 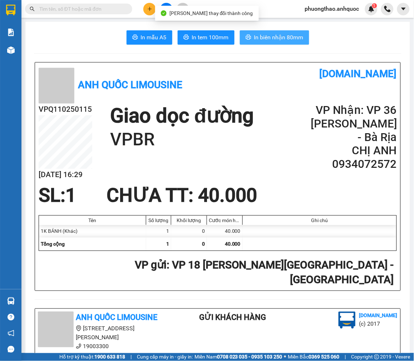 What do you see at coordinates (378, 324) in the screenshot?
I see `li: (c) 2017` at bounding box center [378, 324].